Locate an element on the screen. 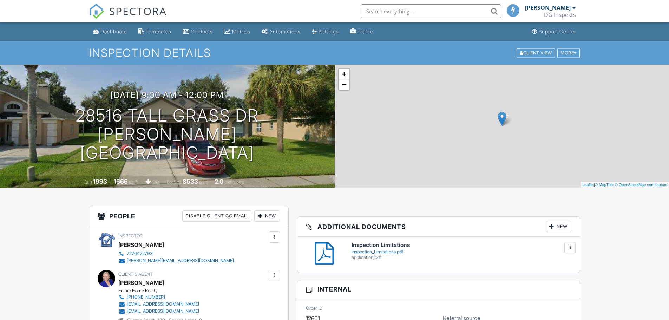  div: Client View is located at coordinates (535, 53).